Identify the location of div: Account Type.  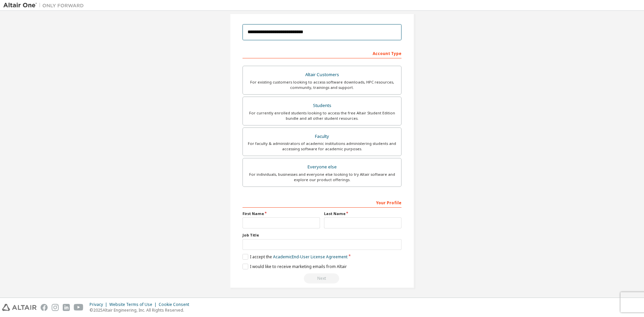
(322, 53).